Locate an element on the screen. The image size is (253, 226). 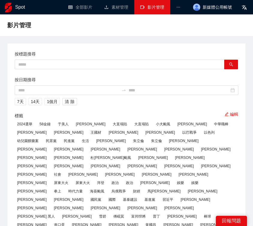
a: upload素材管理 is located at coordinates (116, 7).